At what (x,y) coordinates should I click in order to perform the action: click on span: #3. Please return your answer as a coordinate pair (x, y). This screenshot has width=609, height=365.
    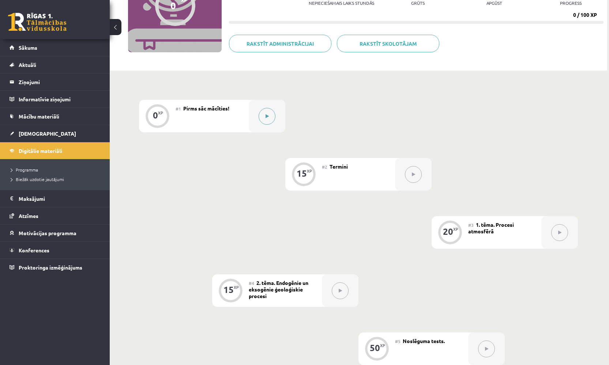
    Looking at the image, I should click on (471, 225).